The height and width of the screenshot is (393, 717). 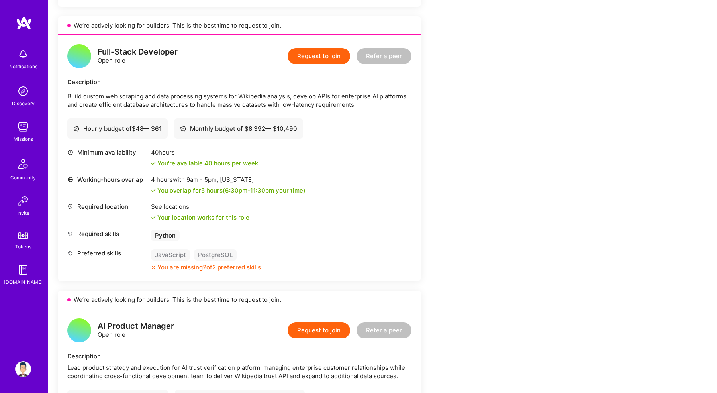 I want to click on div: Your location works for this role, so click(x=200, y=217).